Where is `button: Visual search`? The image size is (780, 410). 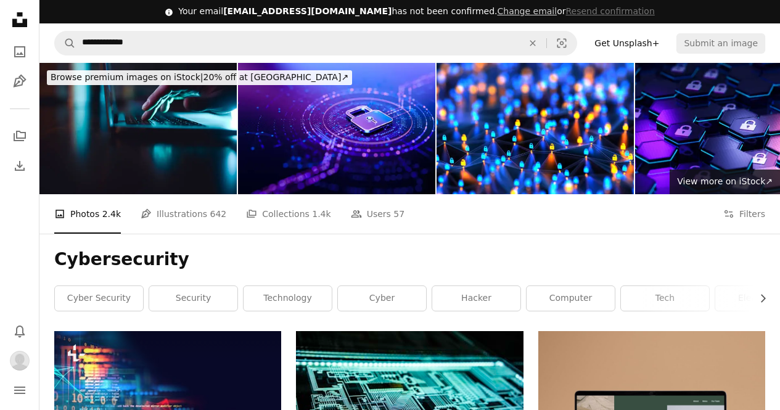 button: Visual search is located at coordinates (562, 43).